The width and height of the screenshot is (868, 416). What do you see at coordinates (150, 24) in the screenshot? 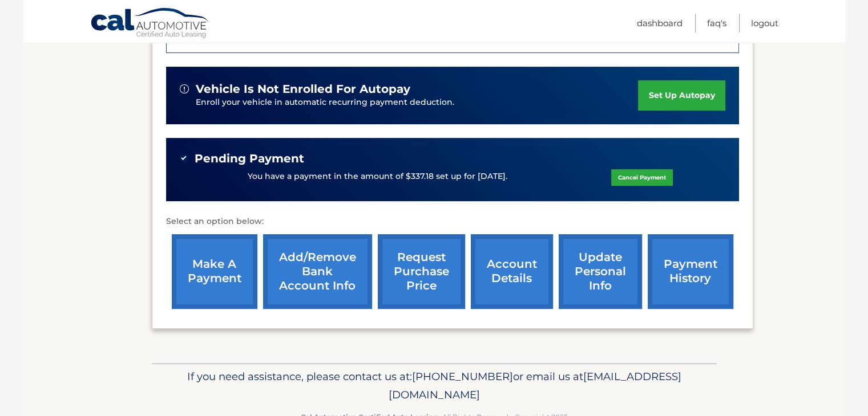
I see `a: Cal Automotive` at bounding box center [150, 24].